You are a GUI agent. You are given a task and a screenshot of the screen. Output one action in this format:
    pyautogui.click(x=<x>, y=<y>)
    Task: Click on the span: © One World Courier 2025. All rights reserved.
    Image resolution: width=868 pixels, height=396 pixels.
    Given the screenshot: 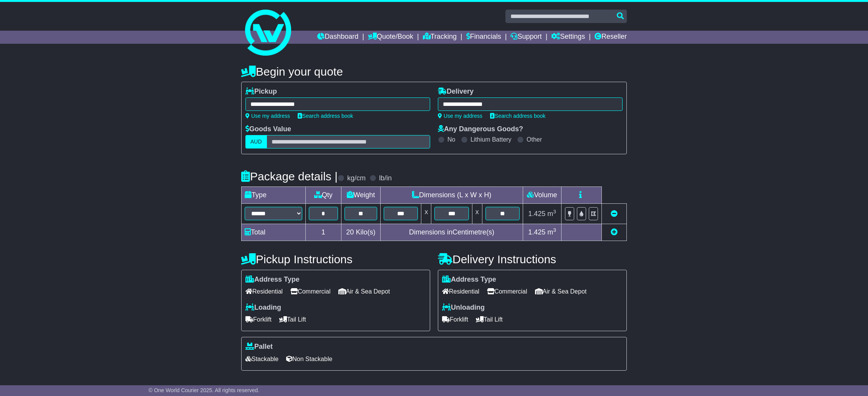 What is the action you would take?
    pyautogui.click(x=204, y=390)
    